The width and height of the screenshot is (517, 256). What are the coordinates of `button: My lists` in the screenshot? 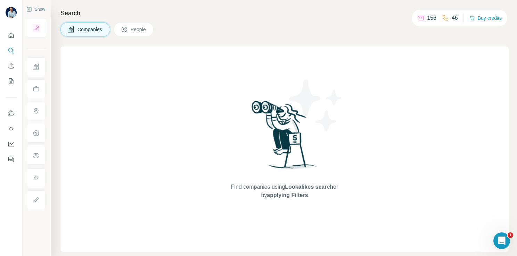 It's located at (11, 81).